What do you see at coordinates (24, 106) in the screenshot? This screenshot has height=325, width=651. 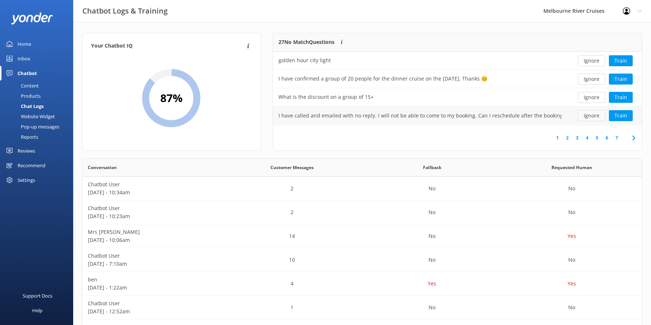 I see `div: Chat Logs` at bounding box center [24, 106].